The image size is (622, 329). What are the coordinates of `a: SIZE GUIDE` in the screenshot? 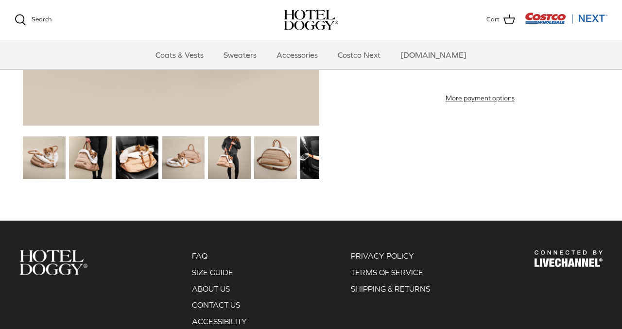 It's located at (212, 273).